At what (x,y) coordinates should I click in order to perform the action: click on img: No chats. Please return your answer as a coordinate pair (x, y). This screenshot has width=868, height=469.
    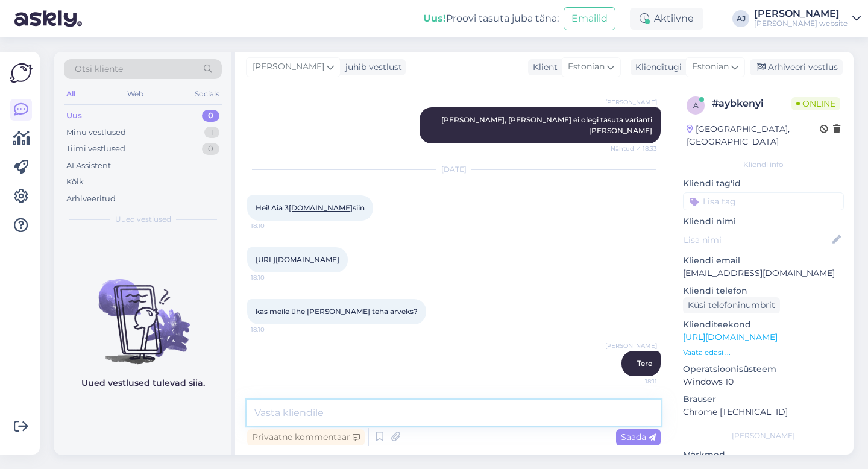
    Looking at the image, I should click on (143, 312).